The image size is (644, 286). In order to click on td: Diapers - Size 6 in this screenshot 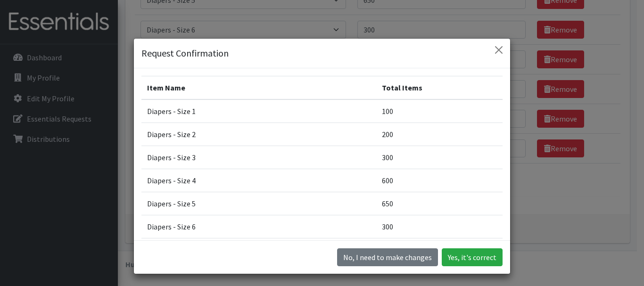, I will do `click(259, 227)`.